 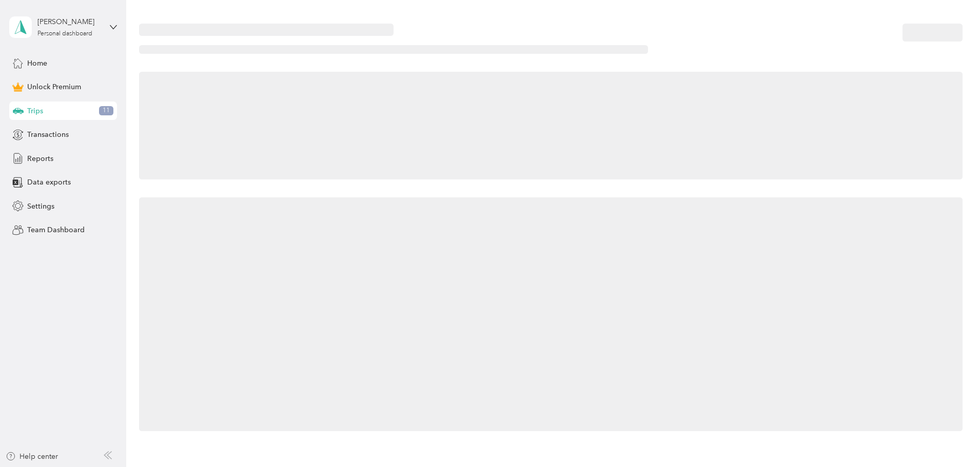 I want to click on span: Transactions, so click(x=47, y=134).